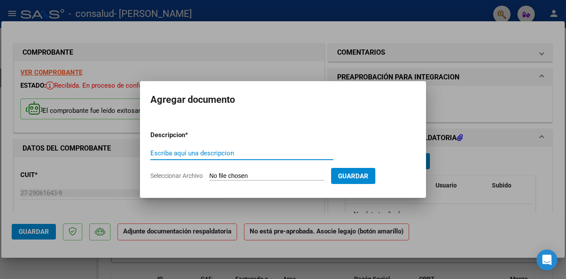  Describe the element at coordinates (353, 175) in the screenshot. I see `button: Guardar` at that location.